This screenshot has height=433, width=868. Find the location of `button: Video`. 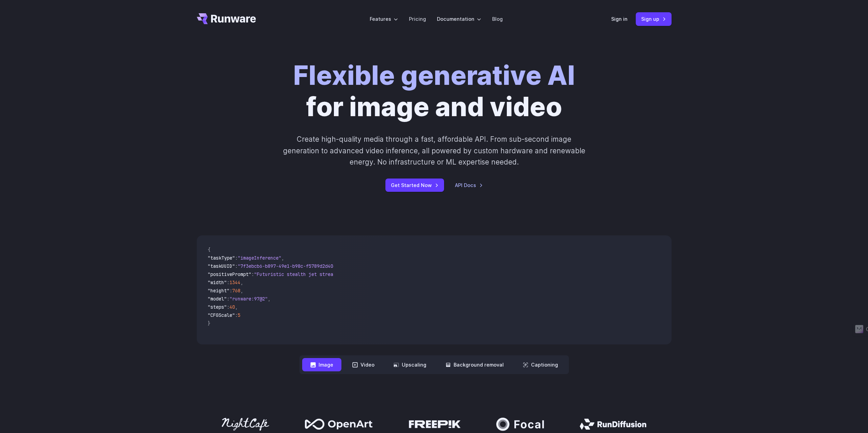

button: Video is located at coordinates (363, 365).